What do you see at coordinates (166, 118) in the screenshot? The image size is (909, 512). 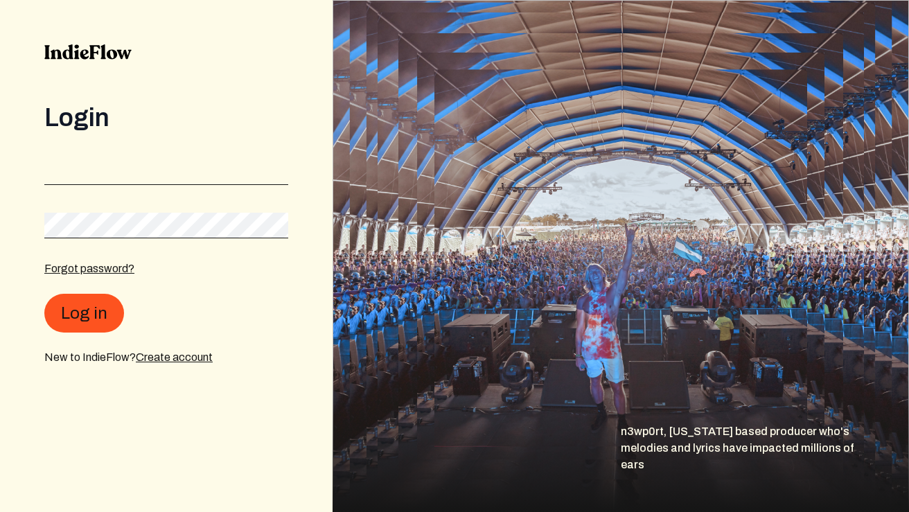 I see `div: Login` at bounding box center [166, 118].